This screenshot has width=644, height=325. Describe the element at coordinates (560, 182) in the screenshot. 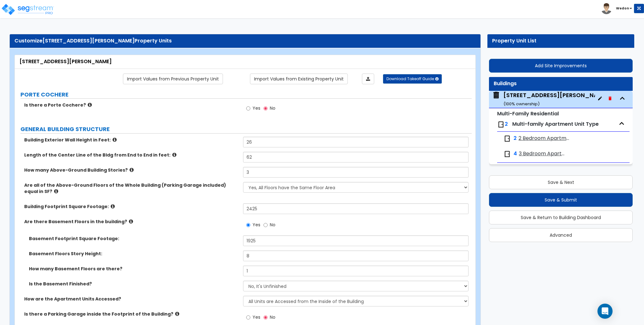

I see `button: Save & Next` at that location.